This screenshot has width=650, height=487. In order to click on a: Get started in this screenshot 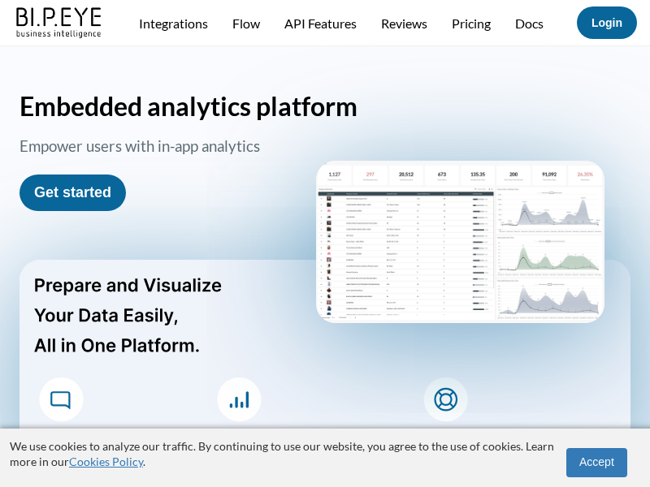, I will do `click(72, 193)`.